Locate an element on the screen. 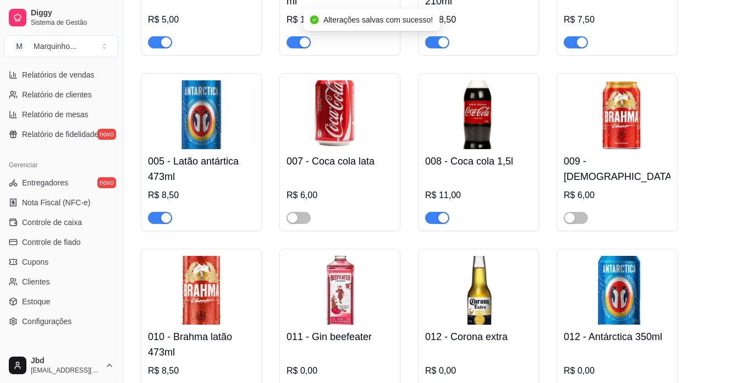  span: Configurações is located at coordinates (47, 321).